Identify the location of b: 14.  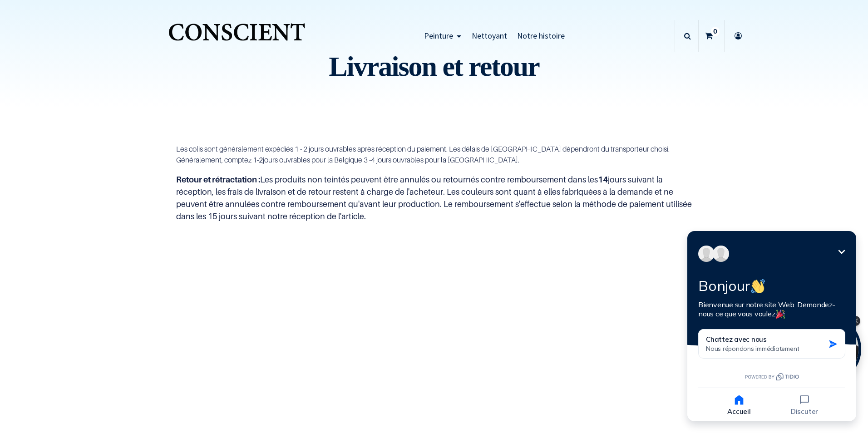
(603, 179).